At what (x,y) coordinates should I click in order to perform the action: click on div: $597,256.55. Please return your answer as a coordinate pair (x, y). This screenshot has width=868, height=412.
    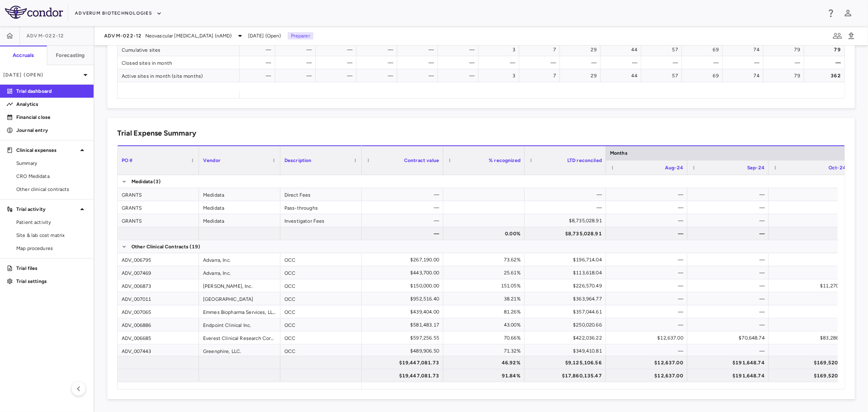
    Looking at the image, I should click on (404, 338).